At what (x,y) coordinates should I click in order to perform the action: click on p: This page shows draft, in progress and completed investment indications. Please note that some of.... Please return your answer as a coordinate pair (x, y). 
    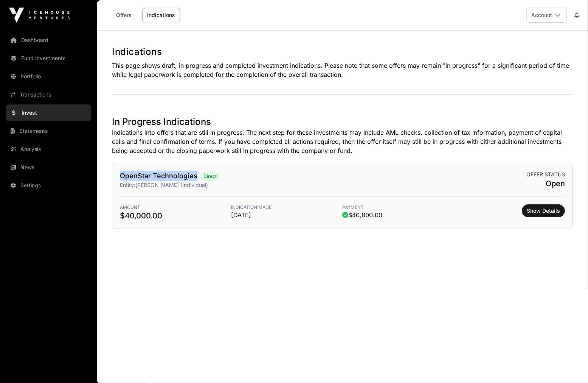
    Looking at the image, I should click on (342, 70).